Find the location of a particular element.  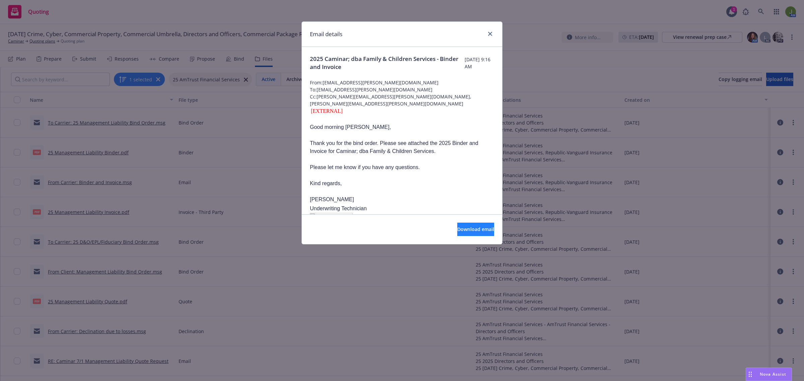

span: 2025 Caminar; dba Family & Children Services - Binder and Invoice is located at coordinates (387, 63).